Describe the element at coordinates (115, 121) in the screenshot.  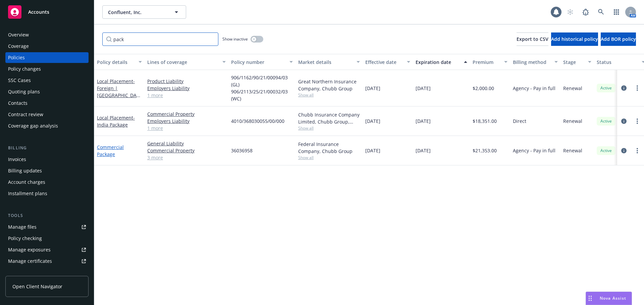
I see `span: - India Package` at that location.